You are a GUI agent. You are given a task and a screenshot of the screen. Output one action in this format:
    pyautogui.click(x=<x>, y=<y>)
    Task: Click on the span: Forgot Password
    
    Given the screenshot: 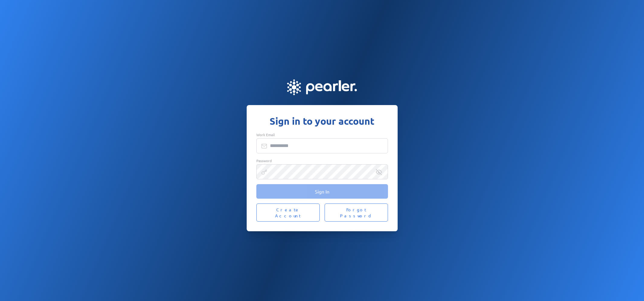 What is the action you would take?
    pyautogui.click(x=356, y=212)
    